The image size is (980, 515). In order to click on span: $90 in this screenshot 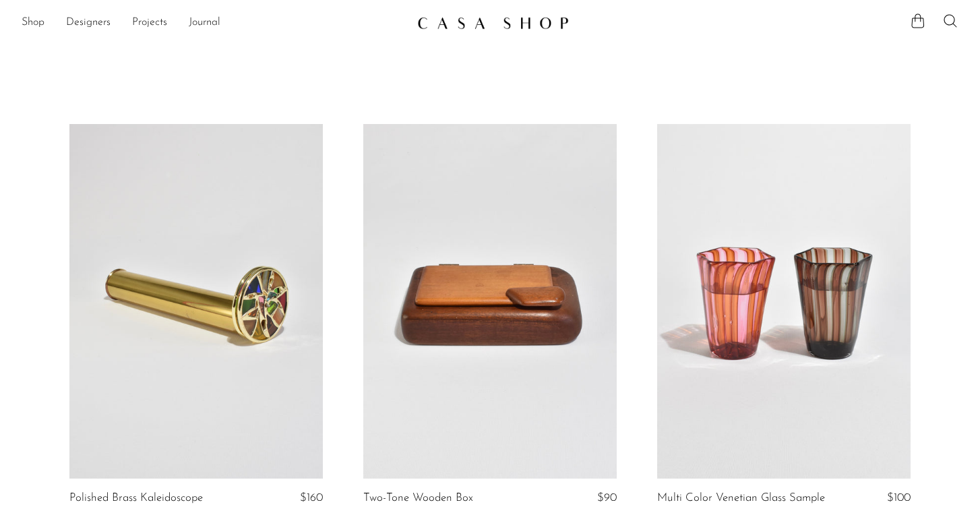, I will do `click(606, 498)`.